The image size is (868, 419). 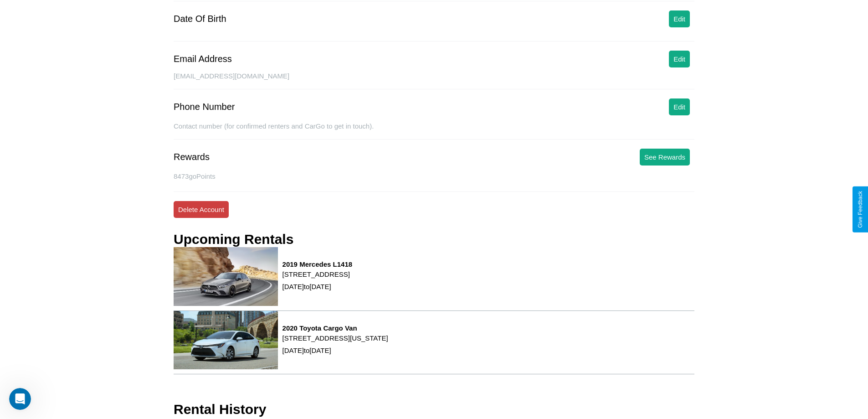 What do you see at coordinates (434, 176) in the screenshot?
I see `p: 8473 goPoints` at bounding box center [434, 176].